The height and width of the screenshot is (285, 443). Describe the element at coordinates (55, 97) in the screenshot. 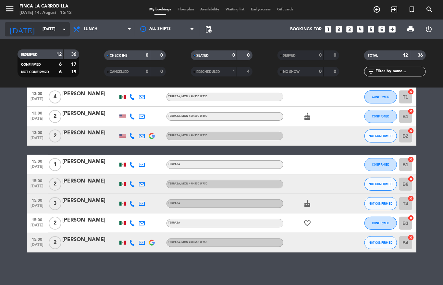

I see `span: 4` at that location.